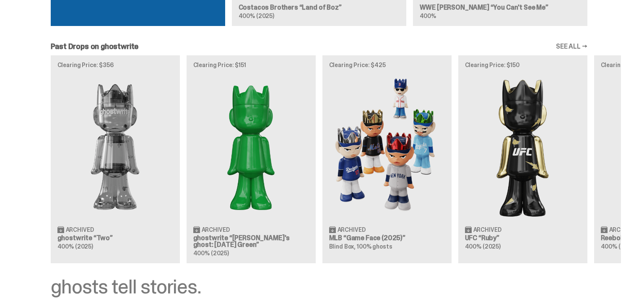 The height and width of the screenshot is (306, 644). What do you see at coordinates (427, 16) in the screenshot?
I see `span: 400%` at bounding box center [427, 16].